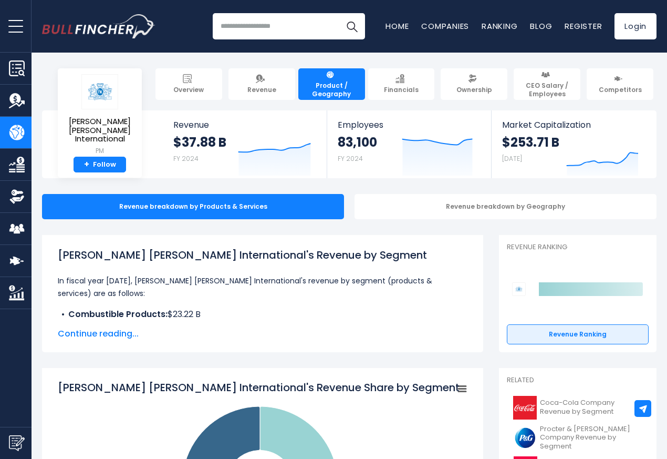 This screenshot has width=667, height=459. What do you see at coordinates (409, 125) in the screenshot?
I see `span: Employees` at bounding box center [409, 125].